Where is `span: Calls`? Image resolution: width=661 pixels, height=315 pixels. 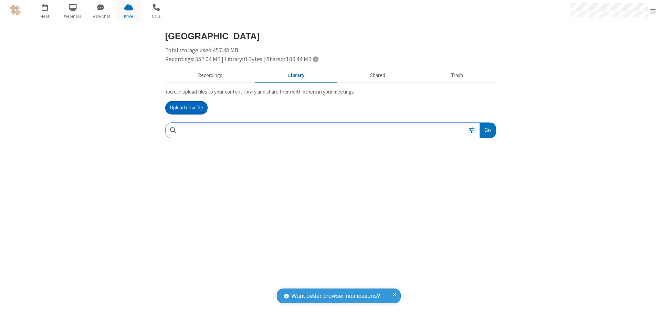 span: Calls is located at coordinates (156, 16).